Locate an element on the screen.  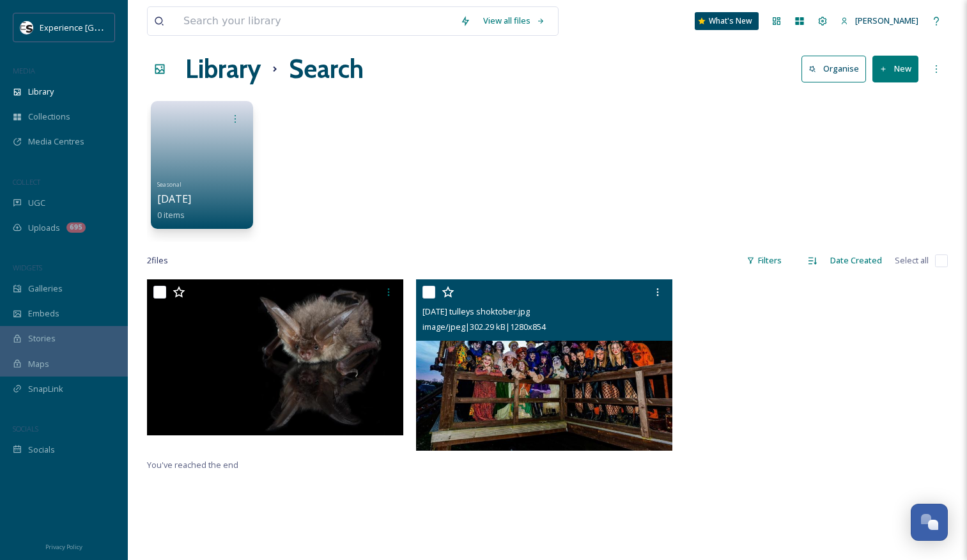
a: Library is located at coordinates (223, 69).